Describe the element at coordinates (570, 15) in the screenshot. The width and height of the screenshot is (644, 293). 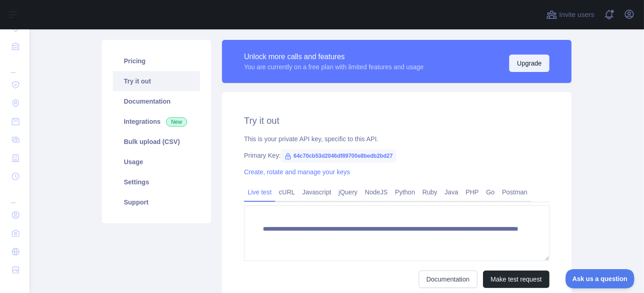
I see `button: Invite users` at that location.